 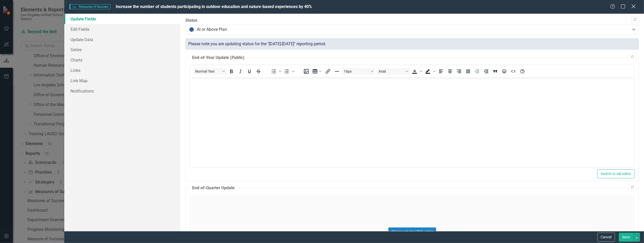 What do you see at coordinates (391, 72) in the screenshot?
I see `span: Arial` at bounding box center [391, 72].